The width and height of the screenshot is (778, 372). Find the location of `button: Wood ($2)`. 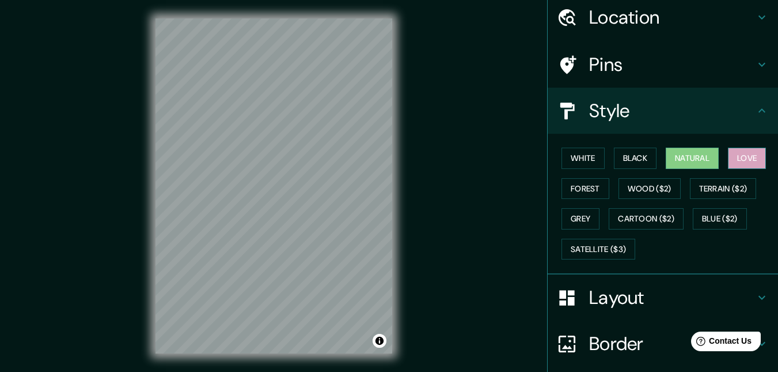

button: Wood ($2) is located at coordinates (650, 188).